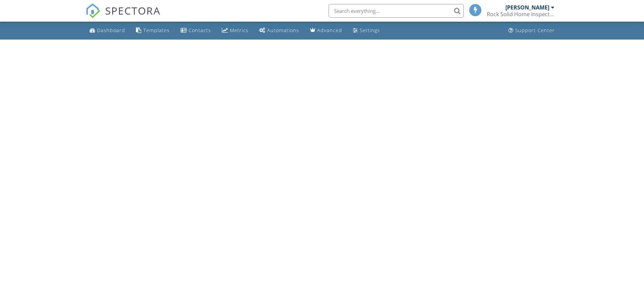 This screenshot has width=644, height=308. Describe the element at coordinates (157, 30) in the screenshot. I see `div: Templates` at that location.